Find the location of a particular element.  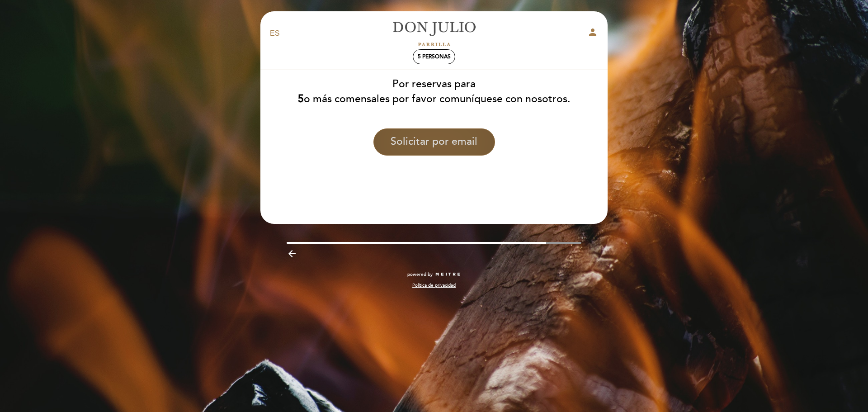

a: Política de privacidad is located at coordinates (434, 285).